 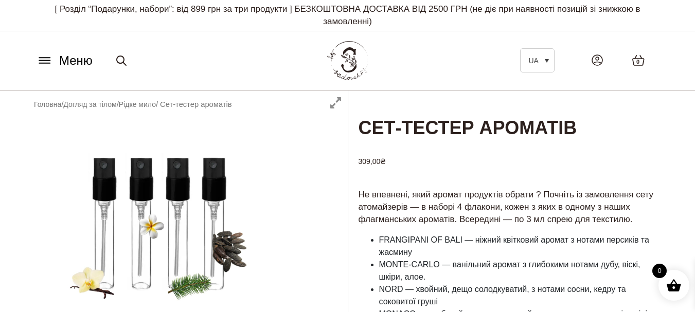 What do you see at coordinates (90, 105) in the screenshot?
I see `a: Догляд за тілом` at bounding box center [90, 105].